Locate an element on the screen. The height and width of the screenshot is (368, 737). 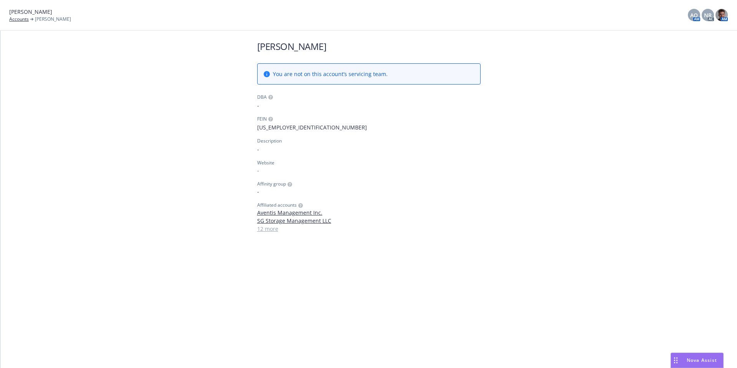
button: Nova Assist is located at coordinates (697, 360).